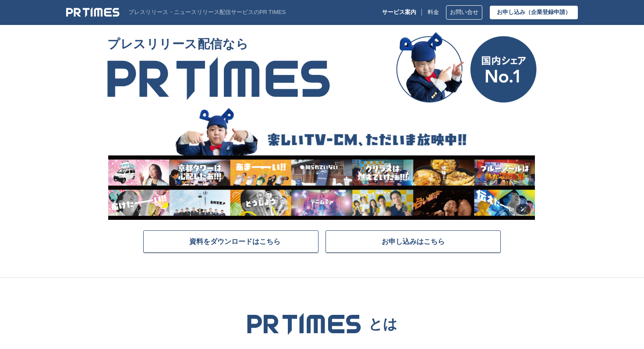 The width and height of the screenshot is (644, 349). Describe the element at coordinates (383, 324) in the screenshot. I see `p: とは` at that location.